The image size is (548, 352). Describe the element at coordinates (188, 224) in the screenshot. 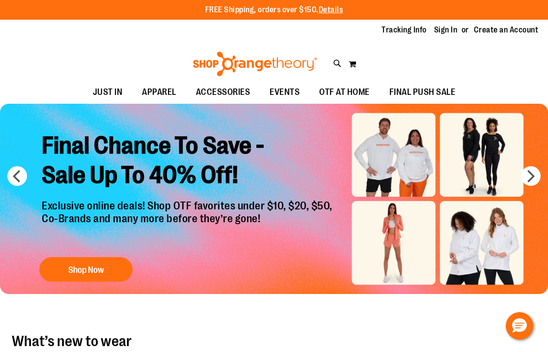

I see `p: Exclusive online deals! Shop OTF favorites under $10, $20, $50, Co-Brands and many more before th...` at that location.